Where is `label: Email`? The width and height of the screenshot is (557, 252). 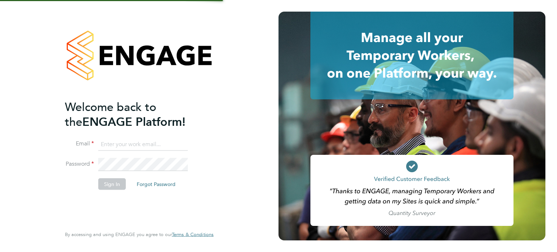 label: Email is located at coordinates (79, 144).